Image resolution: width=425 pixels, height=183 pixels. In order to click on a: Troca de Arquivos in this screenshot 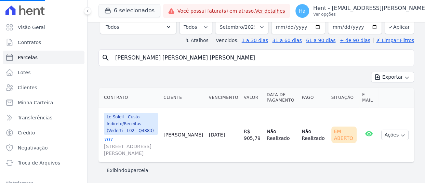, I will do `click(43, 163)`.